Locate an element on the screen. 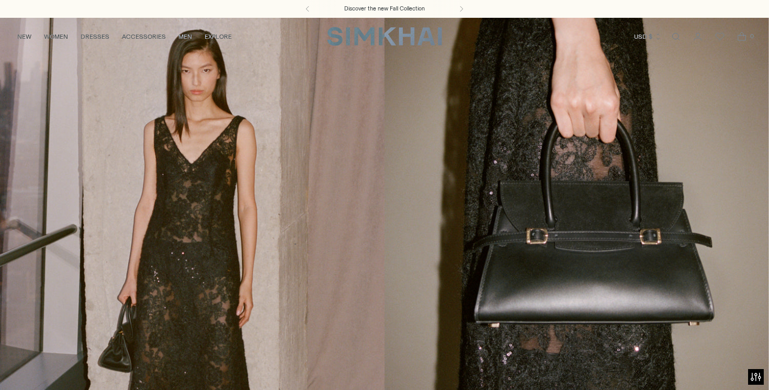  a: Wishlist is located at coordinates (720, 37).